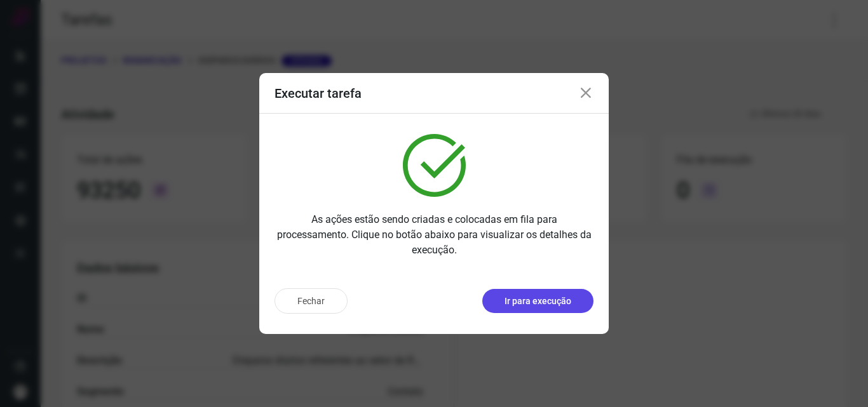  I want to click on p: As ações estão sendo criadas e colocadas em fila para processamento. Clique no botão abaixo para ..., so click(434, 235).